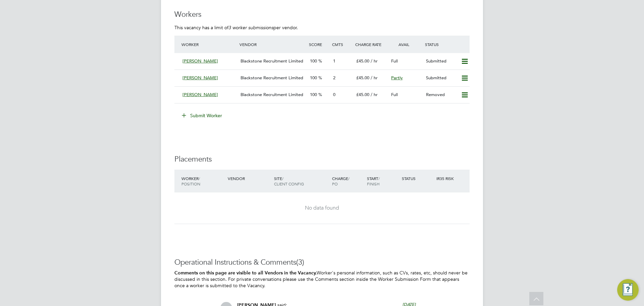  What do you see at coordinates (628, 290) in the screenshot?
I see `button: Engage Resource Center` at bounding box center [628, 290].